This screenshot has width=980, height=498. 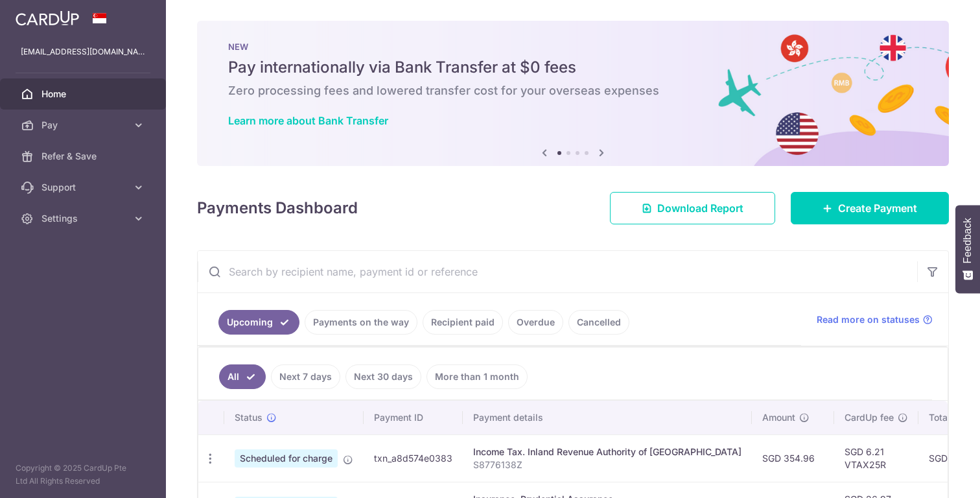 What do you see at coordinates (477, 377) in the screenshot?
I see `a: More than 1 month` at bounding box center [477, 377].